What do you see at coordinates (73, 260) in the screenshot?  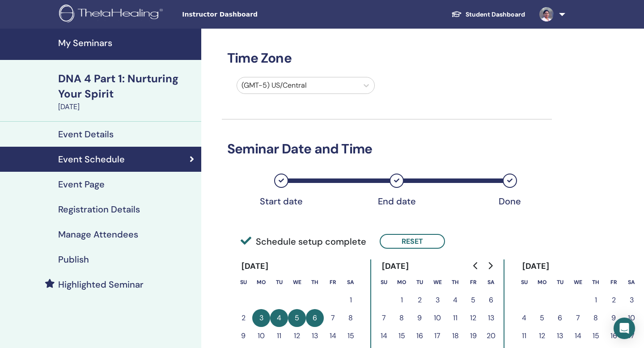 I see `h4: Publish` at bounding box center [73, 260].